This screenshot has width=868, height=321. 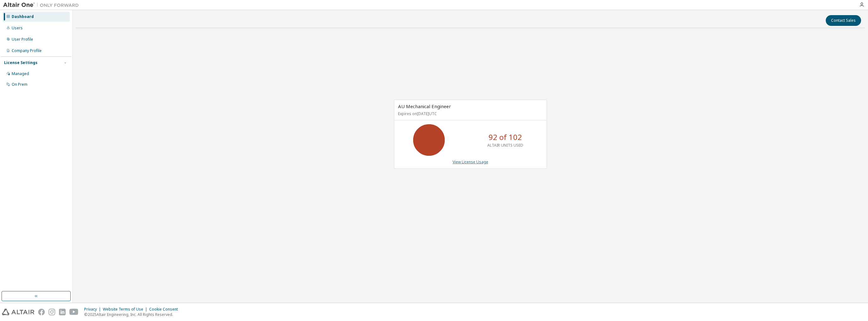 I want to click on span: AU Mechanical Engineer, so click(x=424, y=106).